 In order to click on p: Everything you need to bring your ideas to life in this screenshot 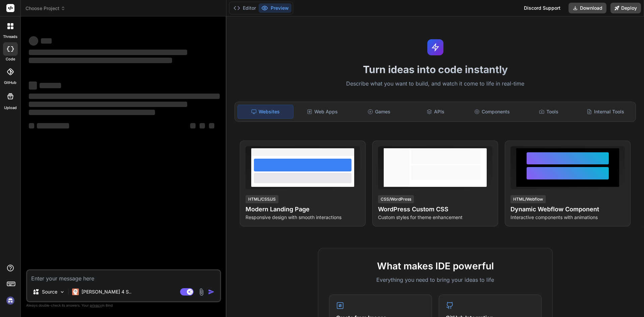, I will do `click(435, 280)`.